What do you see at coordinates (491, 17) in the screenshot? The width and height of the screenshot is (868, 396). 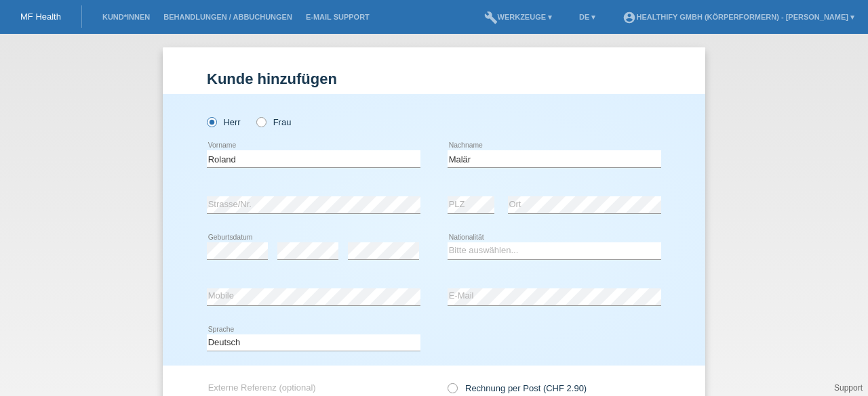 I see `i: build` at bounding box center [491, 17].